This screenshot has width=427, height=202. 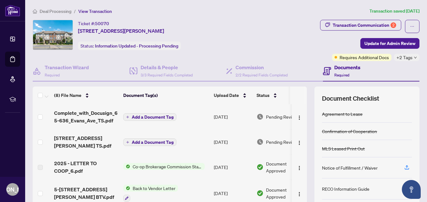 I want to click on th: (8) File Name, so click(x=86, y=95).